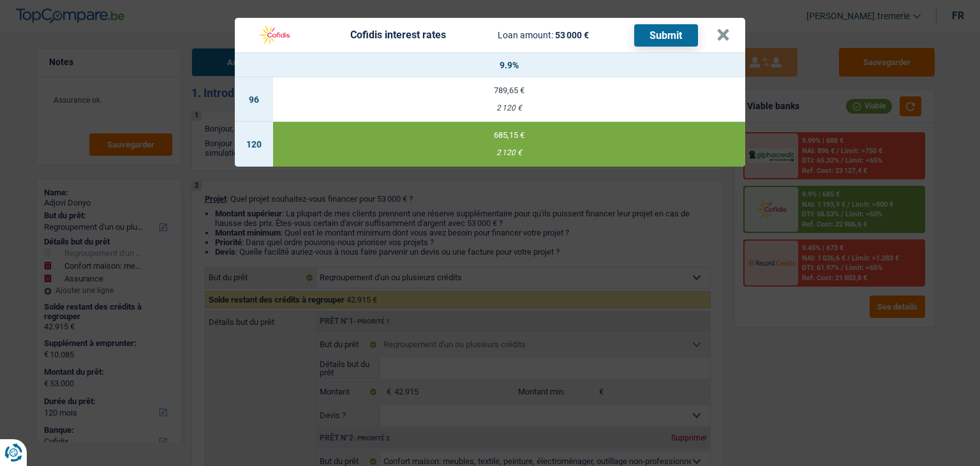 The image size is (980, 466). I want to click on img: Cofidis, so click(274, 35).